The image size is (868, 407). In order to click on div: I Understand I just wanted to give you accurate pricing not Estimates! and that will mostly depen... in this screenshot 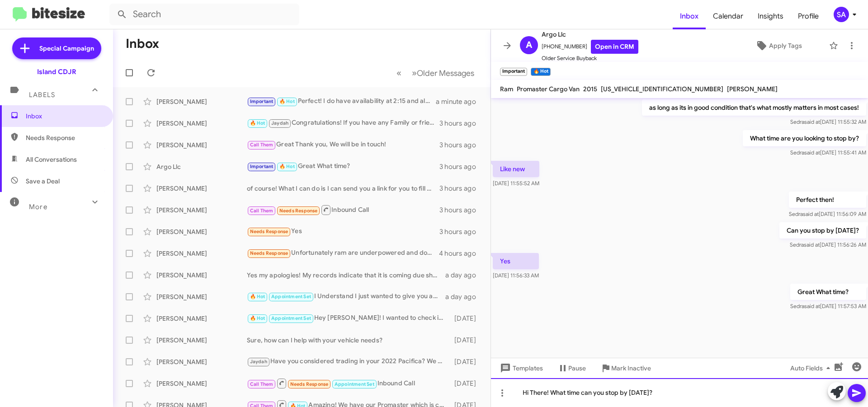, I will do `click(346, 296)`.